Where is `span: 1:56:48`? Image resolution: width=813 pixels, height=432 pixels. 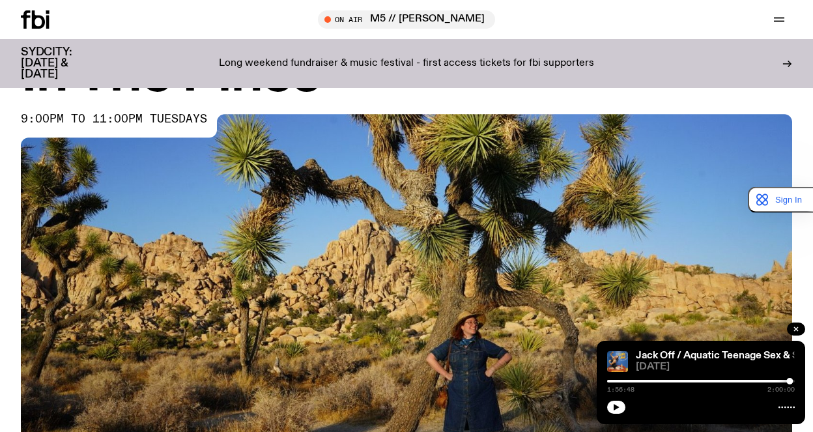 span: 1:56:48 is located at coordinates (621, 389).